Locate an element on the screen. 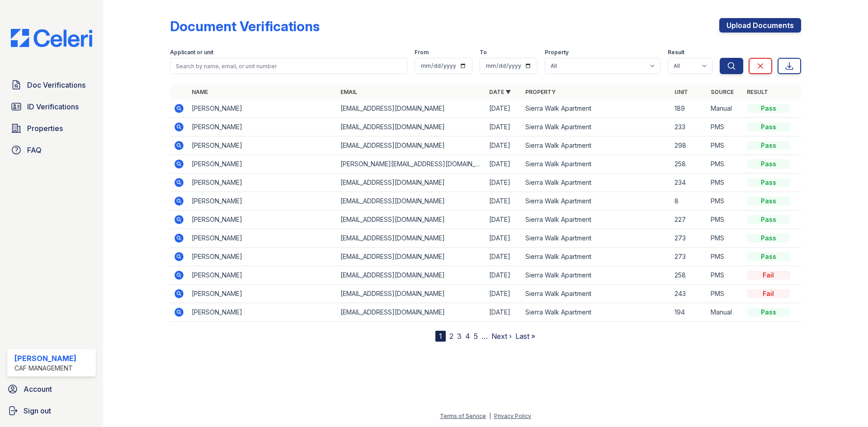 Image resolution: width=868 pixels, height=427 pixels. a: Name is located at coordinates (200, 92).